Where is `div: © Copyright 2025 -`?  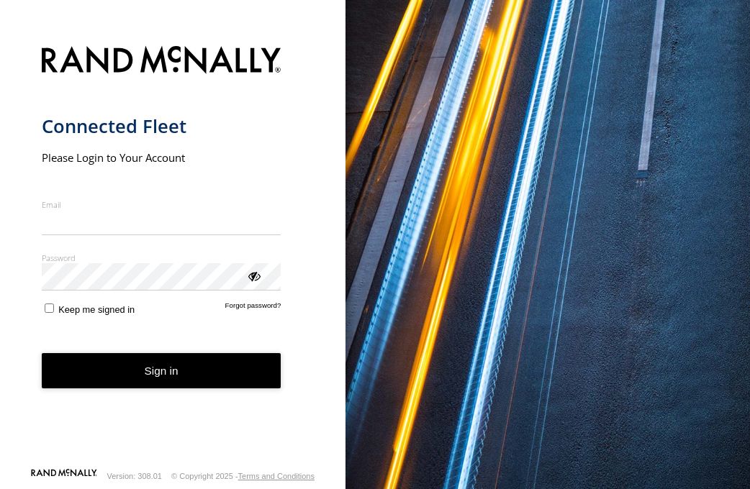
div: © Copyright 2025 - is located at coordinates (243, 477).